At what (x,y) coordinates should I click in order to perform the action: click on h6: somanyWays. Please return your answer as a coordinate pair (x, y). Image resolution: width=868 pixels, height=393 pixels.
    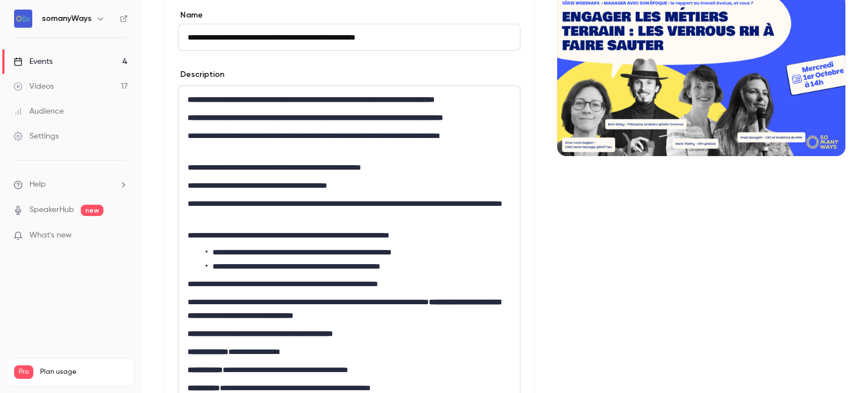
    Looking at the image, I should click on (66, 19).